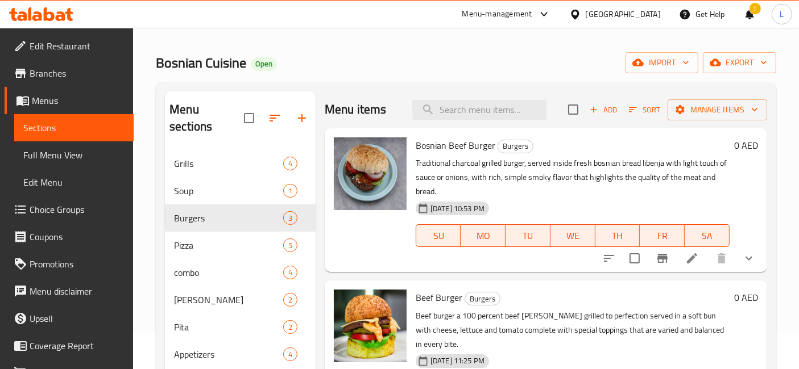 This screenshot has height=369, width=799. I want to click on a: Choice Groups, so click(69, 210).